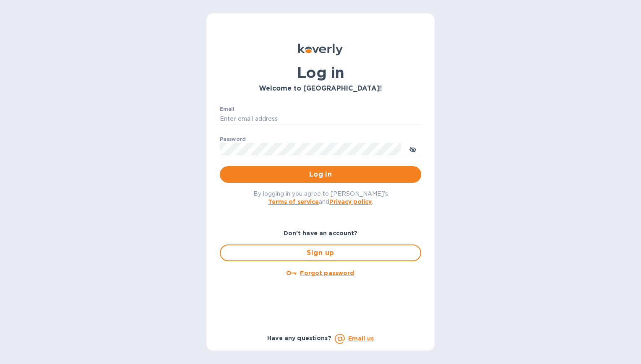  Describe the element at coordinates (413, 149) in the screenshot. I see `button: toggle password visibility` at that location.